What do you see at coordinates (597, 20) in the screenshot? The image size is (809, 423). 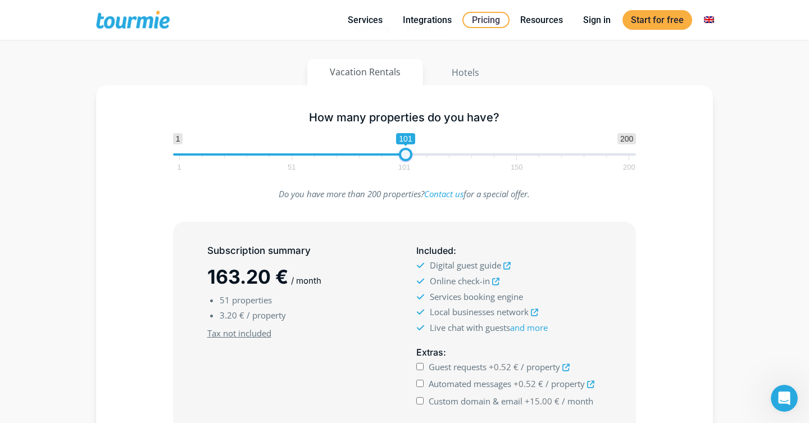 I see `a: Sign in` at bounding box center [597, 20].